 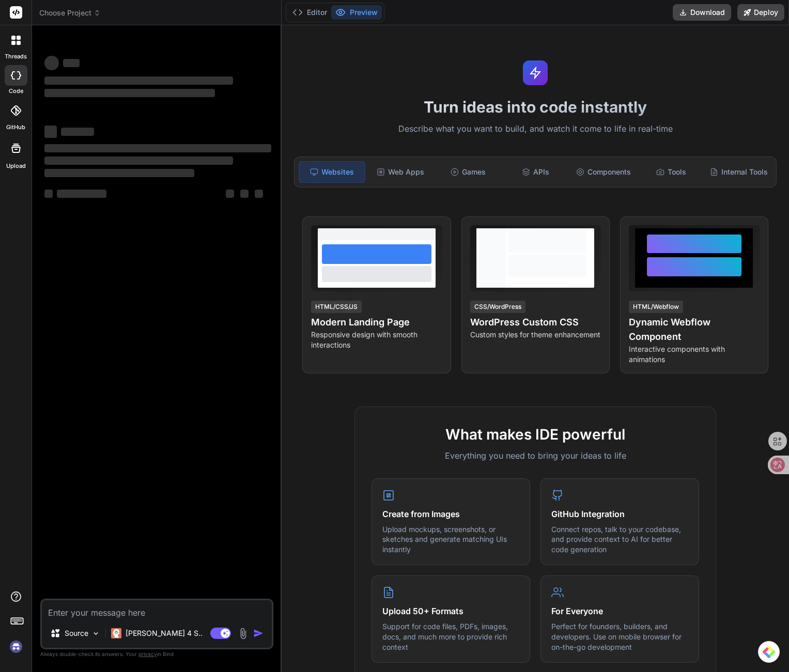 I want to click on label: threads, so click(x=15, y=57).